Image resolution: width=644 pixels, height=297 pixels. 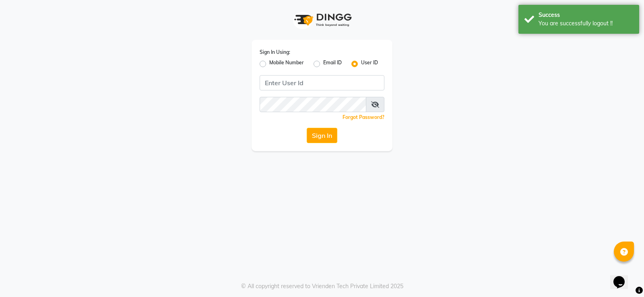 I want to click on div: You are successfully logout !!, so click(x=585, y=23).